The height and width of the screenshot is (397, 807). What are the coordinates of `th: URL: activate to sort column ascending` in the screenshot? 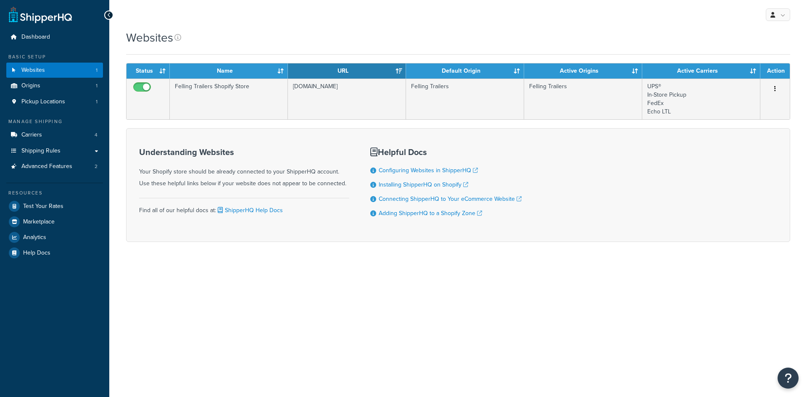 It's located at (347, 71).